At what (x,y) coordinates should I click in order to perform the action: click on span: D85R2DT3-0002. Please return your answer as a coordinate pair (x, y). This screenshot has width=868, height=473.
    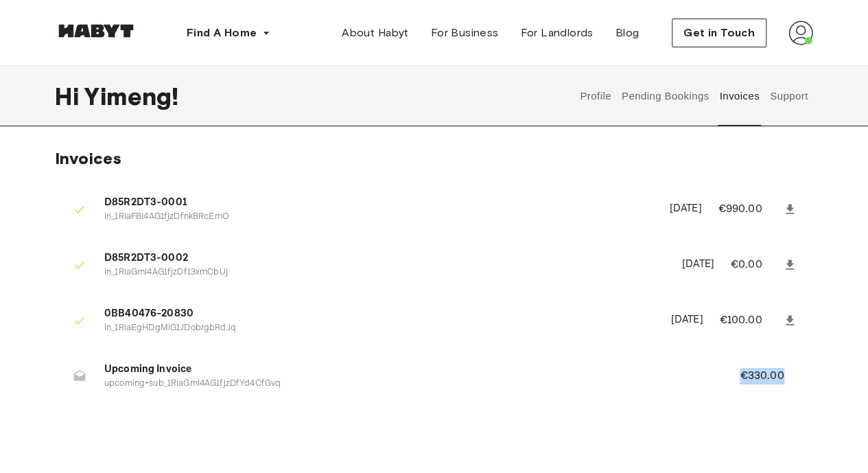
    Looking at the image, I should click on (385, 258).